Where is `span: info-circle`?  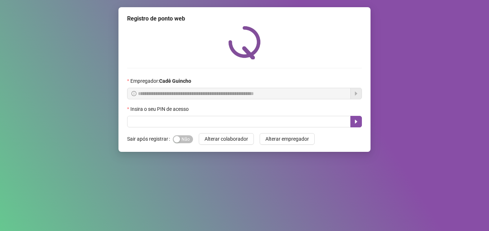 span: info-circle is located at coordinates (134, 94).